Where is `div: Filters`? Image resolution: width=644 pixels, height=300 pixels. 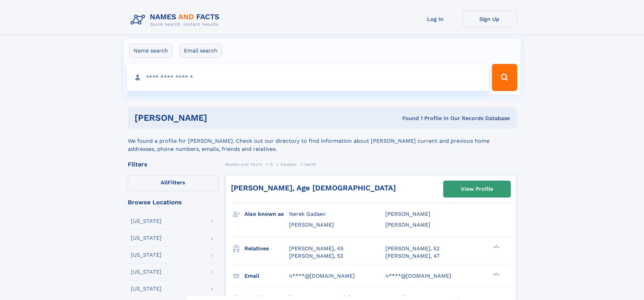
div: Filters is located at coordinates (173, 164).